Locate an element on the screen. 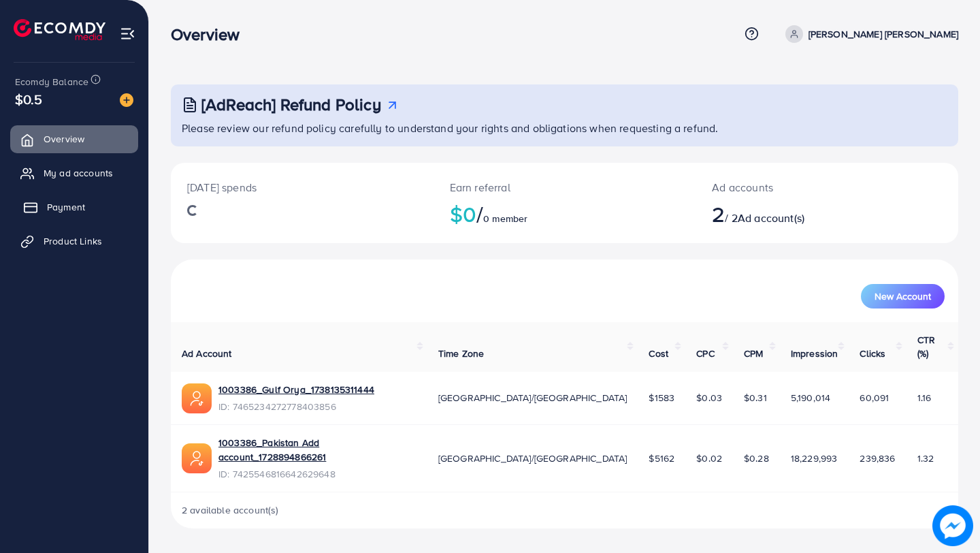 The image size is (980, 553). span: $0.03 is located at coordinates (709, 398).